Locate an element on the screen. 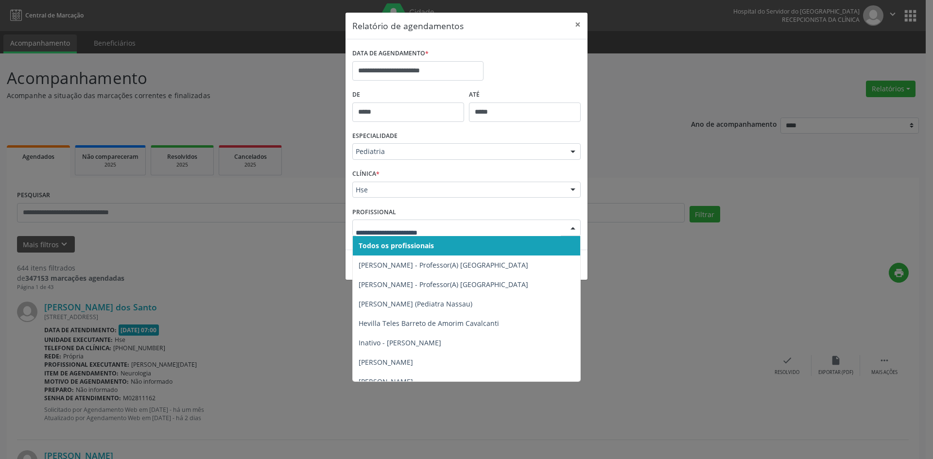  label: ESPECIALIDADE is located at coordinates (375, 136).